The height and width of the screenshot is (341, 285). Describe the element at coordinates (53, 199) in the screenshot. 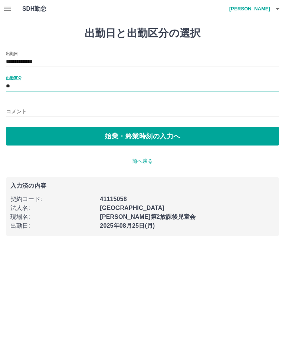

I see `p: 契約コード :` at that location.